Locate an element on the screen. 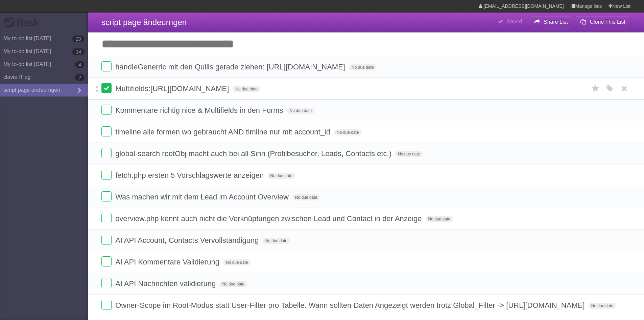 The width and height of the screenshot is (644, 320). span: AI API Kommentare Validierung is located at coordinates (168, 262).